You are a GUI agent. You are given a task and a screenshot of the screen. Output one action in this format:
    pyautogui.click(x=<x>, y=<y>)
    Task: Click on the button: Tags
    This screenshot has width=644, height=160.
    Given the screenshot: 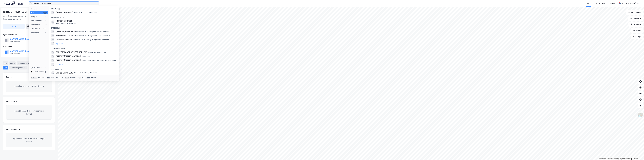 What is the action you would take?
    pyautogui.click(x=637, y=37)
    